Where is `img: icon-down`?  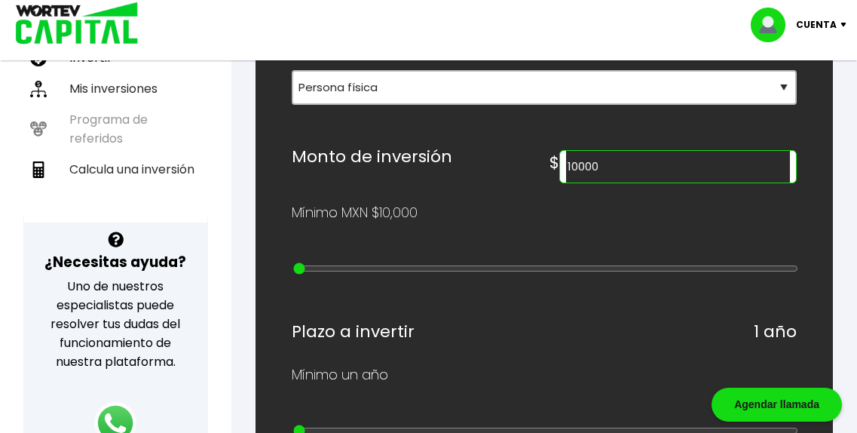
img: icon-down is located at coordinates (846, 25).